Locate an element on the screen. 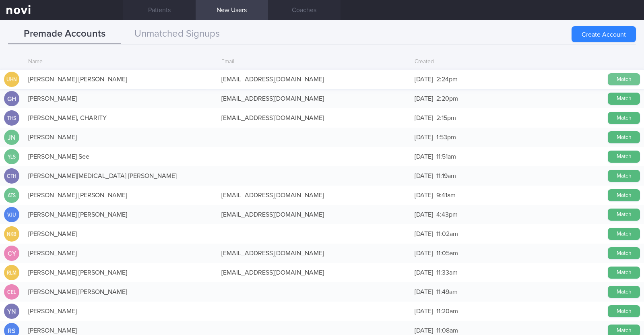 This screenshot has height=335, width=644. span: 11:05am is located at coordinates (447, 253).